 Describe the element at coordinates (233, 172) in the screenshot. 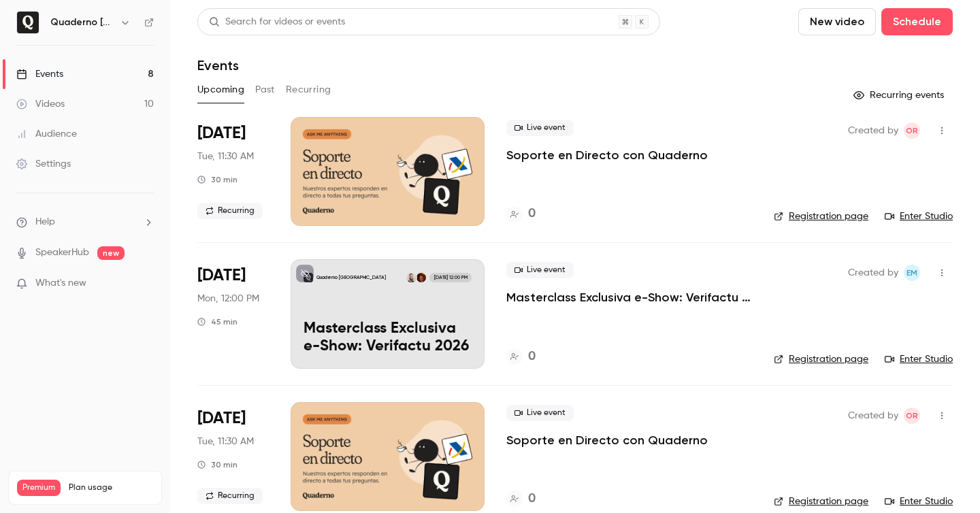

I see `div: Oct 21 Tue, 11:30 AM (Europe/Madrid)` at that location.